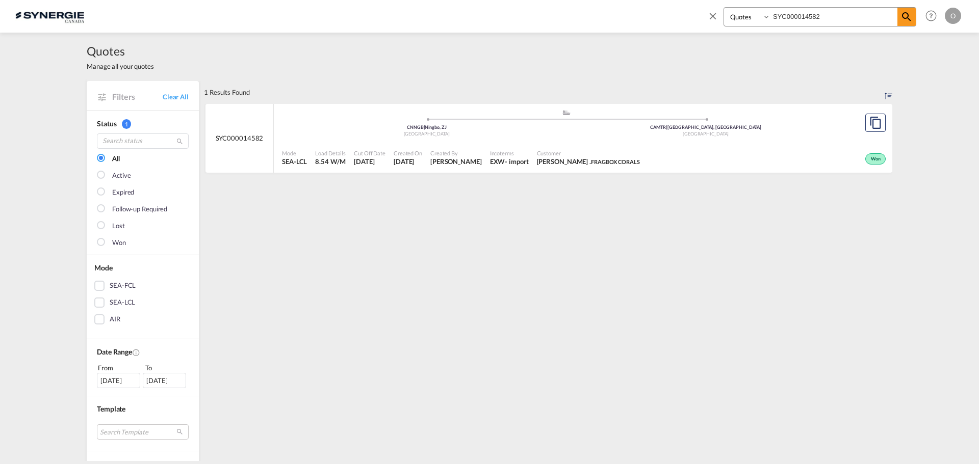 This screenshot has width=979, height=464. Describe the element at coordinates (121, 176) in the screenshot. I see `div: Active` at that location.